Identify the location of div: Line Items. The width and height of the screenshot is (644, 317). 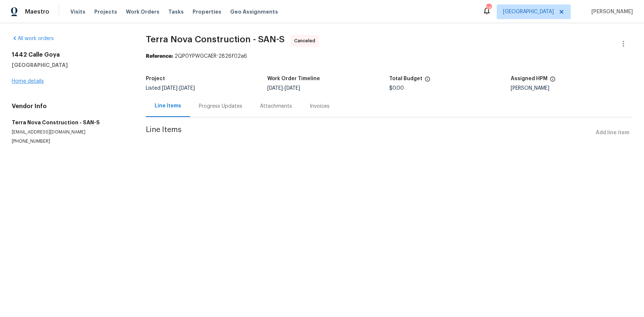
(168, 106).